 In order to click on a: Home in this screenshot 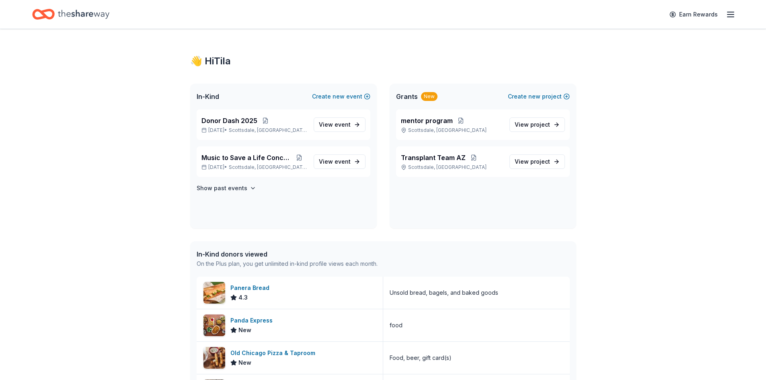, I will do `click(71, 14)`.